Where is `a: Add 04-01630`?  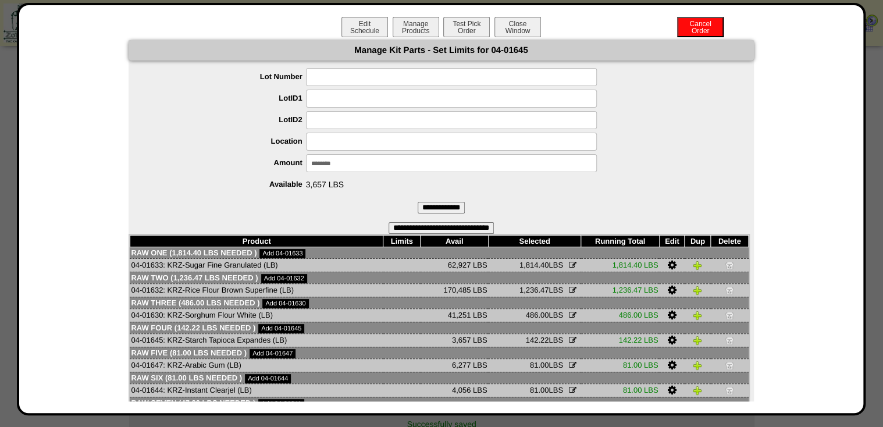 a: Add 04-01630 is located at coordinates (285, 304).